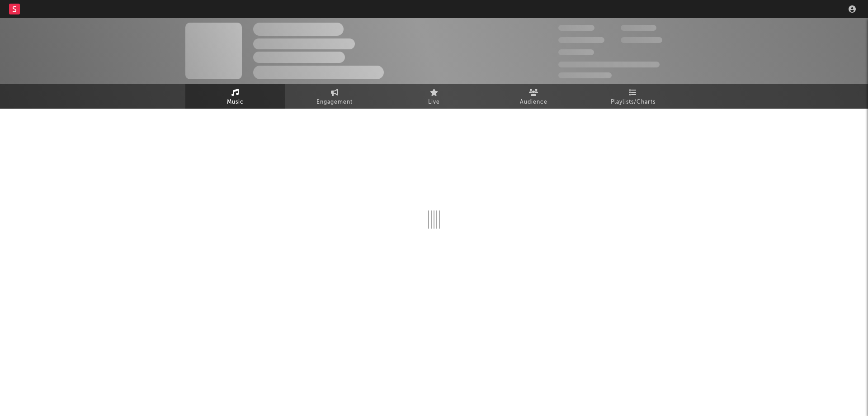 The image size is (868, 416). What do you see at coordinates (235, 102) in the screenshot?
I see `span: Music` at bounding box center [235, 102].